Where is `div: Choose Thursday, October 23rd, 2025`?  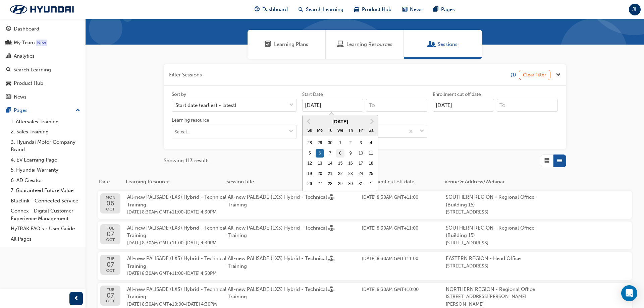
div: Choose Thursday, October 23rd, 2025 is located at coordinates (350, 174).